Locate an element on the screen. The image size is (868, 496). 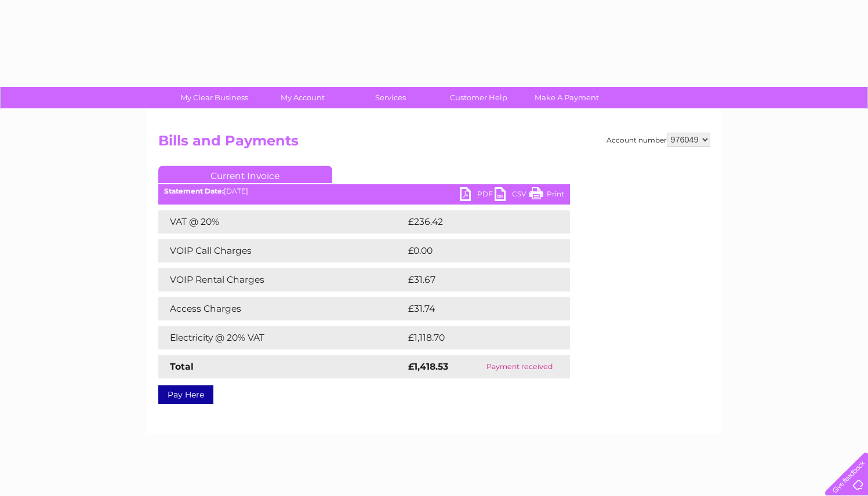
td: Access Charges is located at coordinates (282, 309).